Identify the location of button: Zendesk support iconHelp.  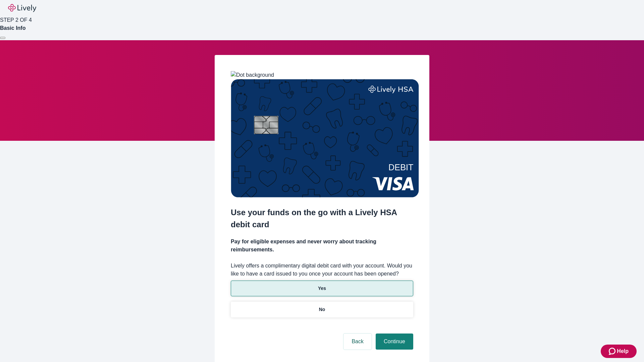
(618, 351).